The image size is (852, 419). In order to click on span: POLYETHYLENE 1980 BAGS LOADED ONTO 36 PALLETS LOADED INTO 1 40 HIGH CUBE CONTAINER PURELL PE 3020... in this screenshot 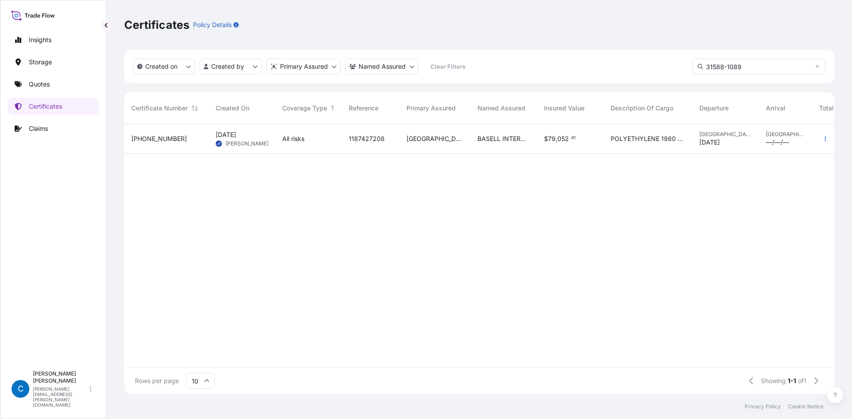, I will do `click(648, 139)`.